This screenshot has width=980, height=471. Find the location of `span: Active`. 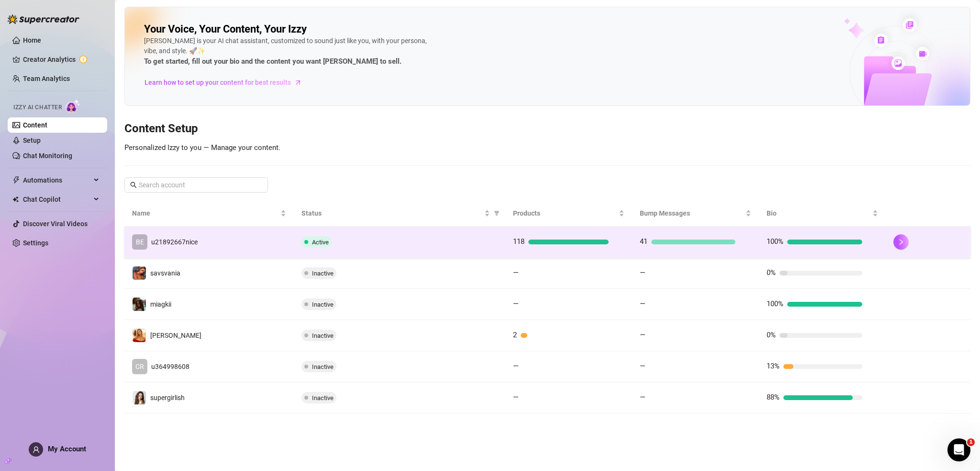

span: Active is located at coordinates (320, 242).